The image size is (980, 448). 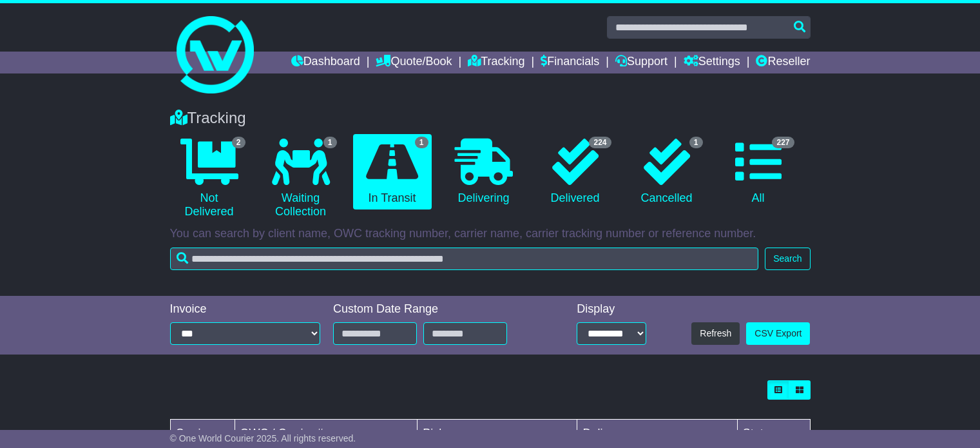 I want to click on a: Tracking, so click(x=496, y=63).